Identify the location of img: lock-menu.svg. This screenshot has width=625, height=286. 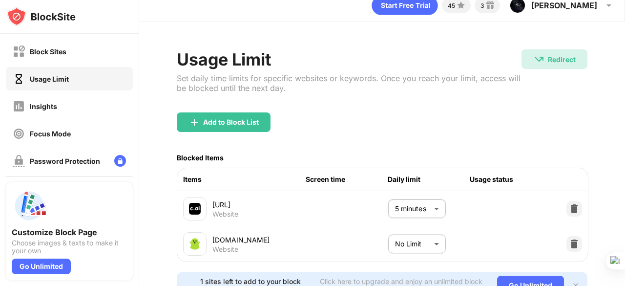
(120, 161).